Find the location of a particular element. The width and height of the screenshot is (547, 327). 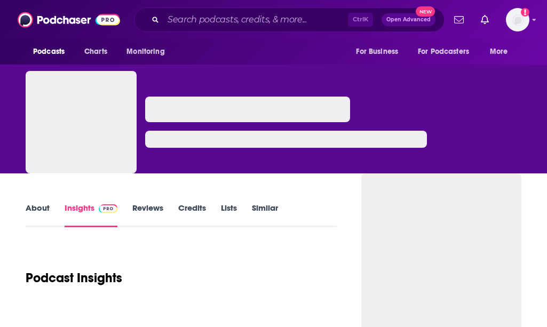

h1: Podcast Insights is located at coordinates (74, 278).